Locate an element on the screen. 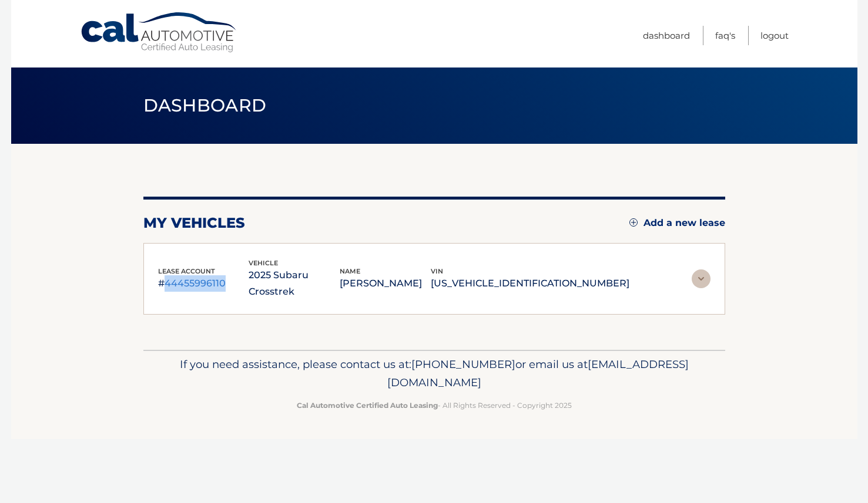  p: - All Rights Reserved - Copyright 2025 is located at coordinates (434, 405).